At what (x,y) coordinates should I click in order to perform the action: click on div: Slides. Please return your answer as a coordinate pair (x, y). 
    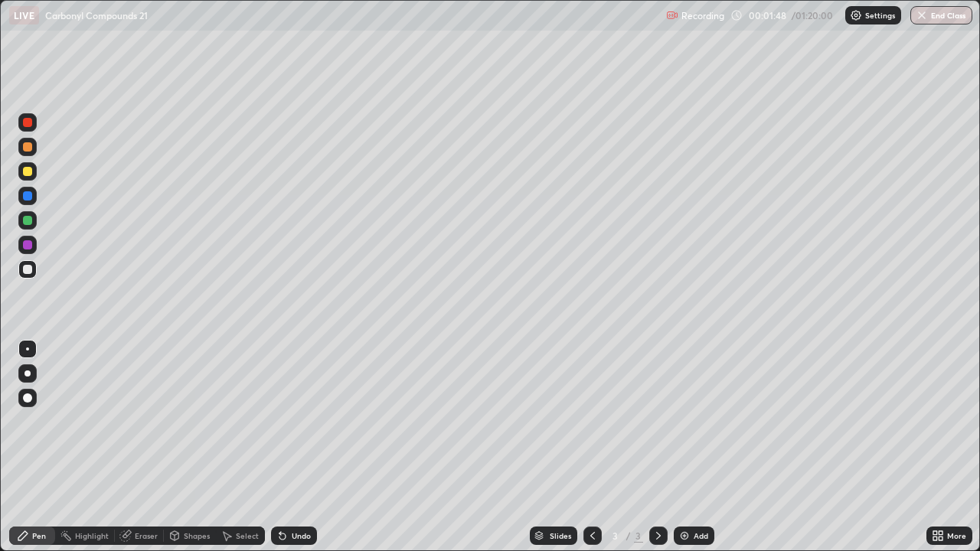
    Looking at the image, I should click on (561, 536).